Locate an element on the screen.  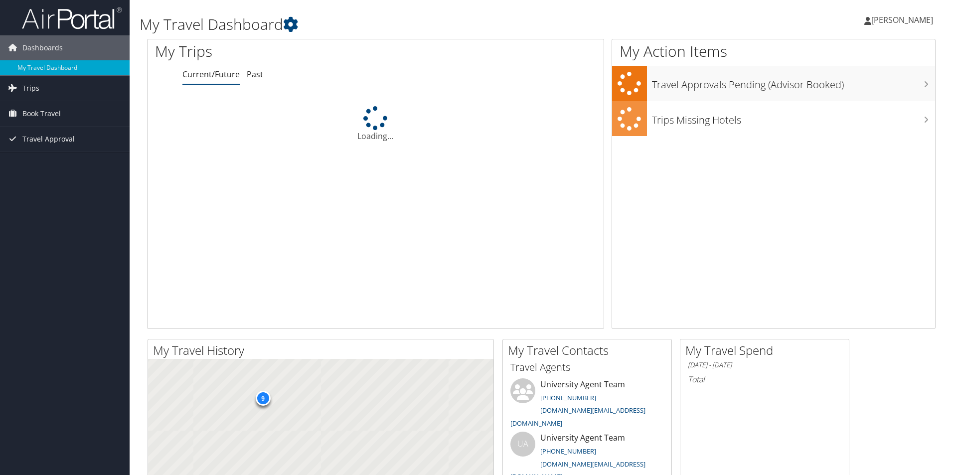
a: Past is located at coordinates (255, 74).